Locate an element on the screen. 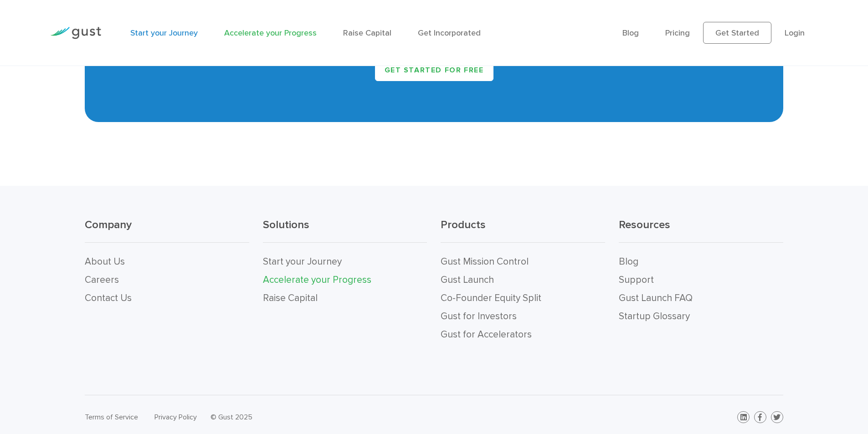  a: Get Incorporated is located at coordinates (449, 33).